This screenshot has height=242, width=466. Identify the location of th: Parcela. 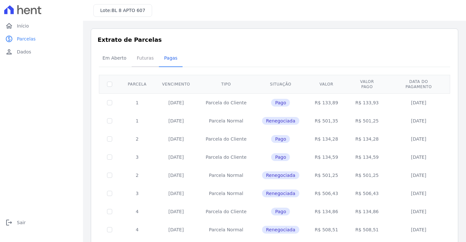
(137, 84).